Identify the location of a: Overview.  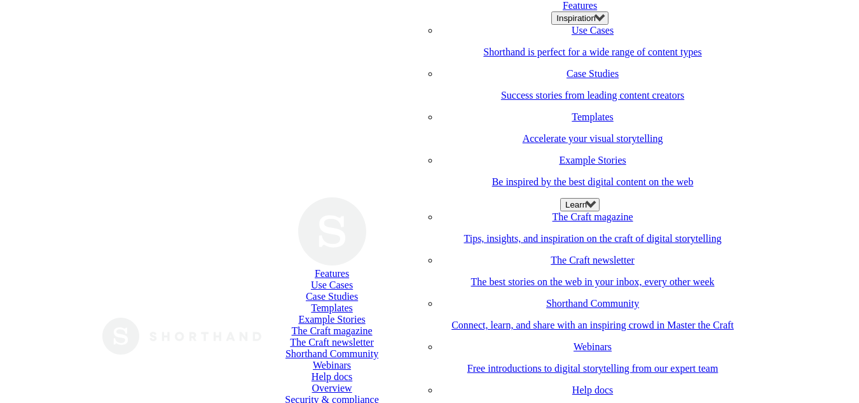
(332, 387).